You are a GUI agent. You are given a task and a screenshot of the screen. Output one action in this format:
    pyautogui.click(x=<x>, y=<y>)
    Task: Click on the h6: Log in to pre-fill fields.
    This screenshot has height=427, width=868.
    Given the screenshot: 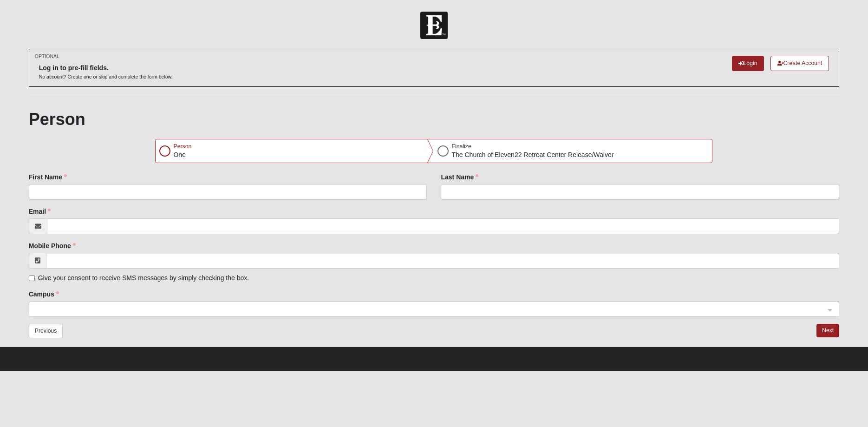 What is the action you would take?
    pyautogui.click(x=106, y=68)
    